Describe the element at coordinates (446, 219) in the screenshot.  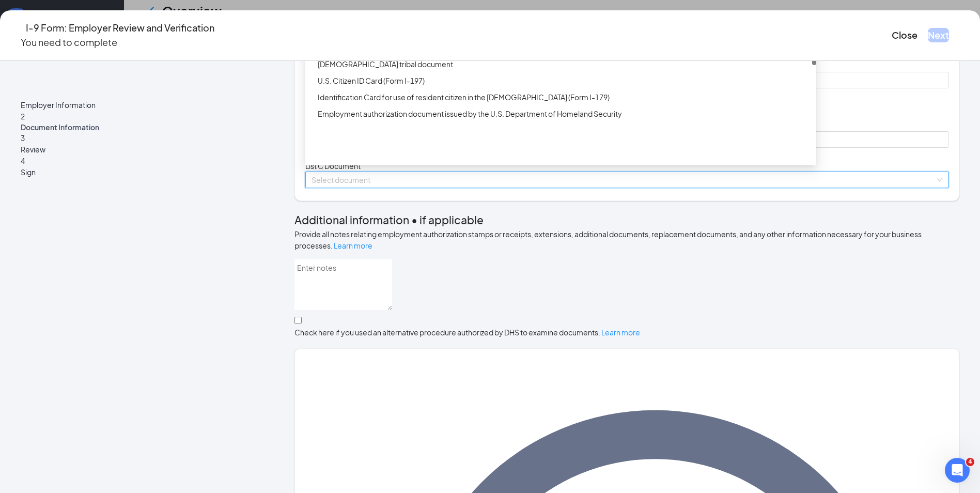
I see `span: • if applicable` at that location.